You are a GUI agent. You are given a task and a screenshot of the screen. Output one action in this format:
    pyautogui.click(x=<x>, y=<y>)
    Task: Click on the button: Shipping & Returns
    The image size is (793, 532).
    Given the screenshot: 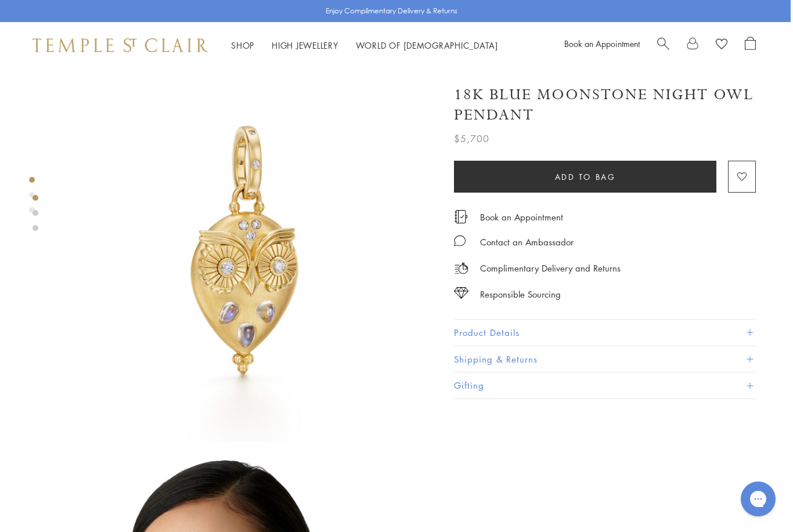 What is the action you would take?
    pyautogui.click(x=605, y=359)
    